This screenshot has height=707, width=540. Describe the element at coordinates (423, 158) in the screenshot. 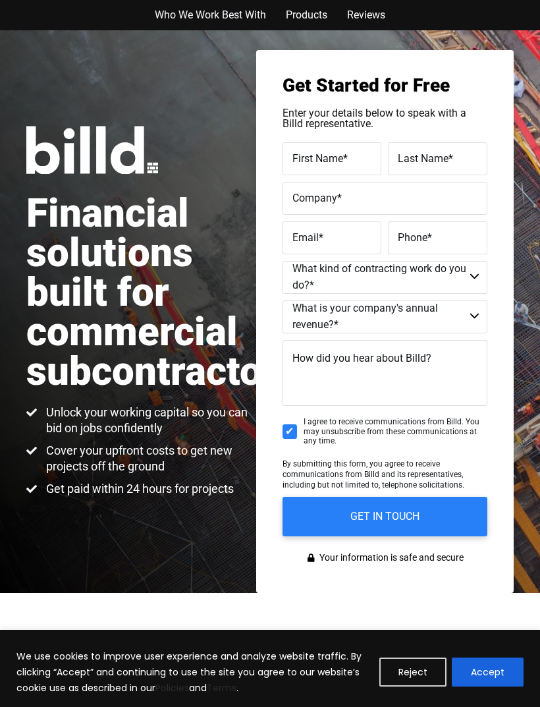

I see `span: Last Name` at that location.